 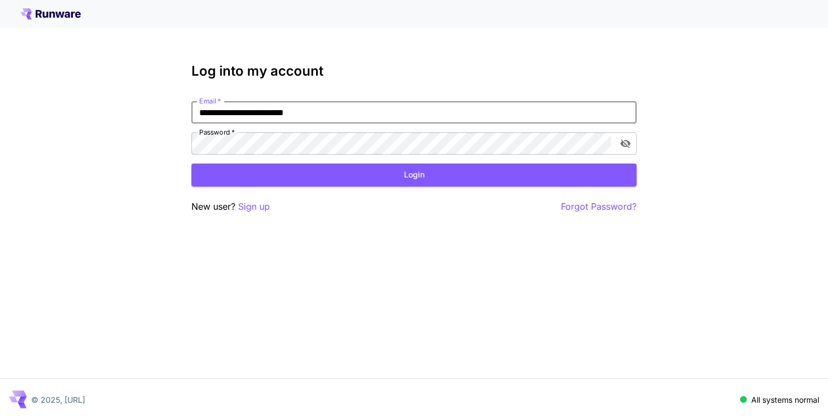 What do you see at coordinates (414, 71) in the screenshot?
I see `h3: Log into my account` at bounding box center [414, 71].